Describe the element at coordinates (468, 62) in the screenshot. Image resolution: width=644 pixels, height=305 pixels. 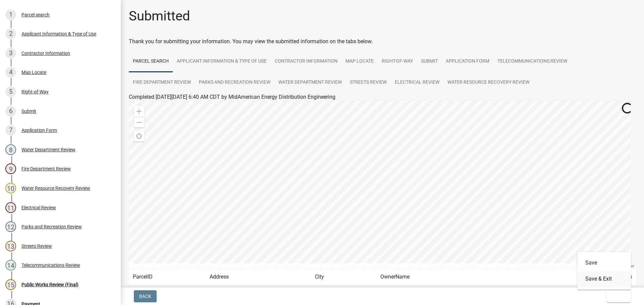
I see `a: Application Form` at that location.